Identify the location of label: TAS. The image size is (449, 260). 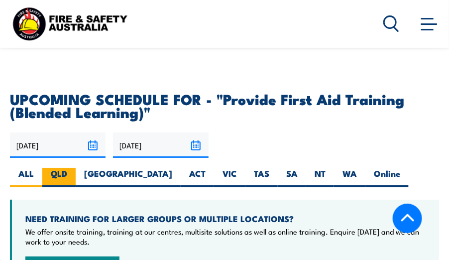
(262, 177).